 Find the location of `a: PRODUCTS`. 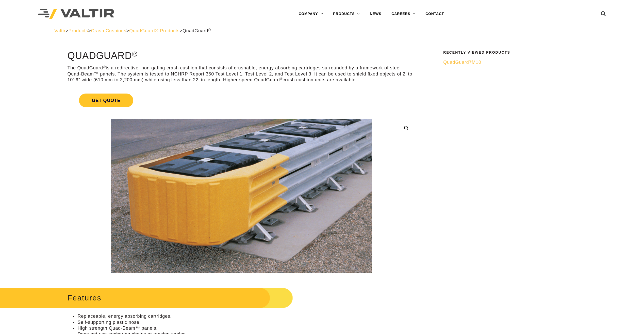

a: PRODUCTS is located at coordinates (346, 14).